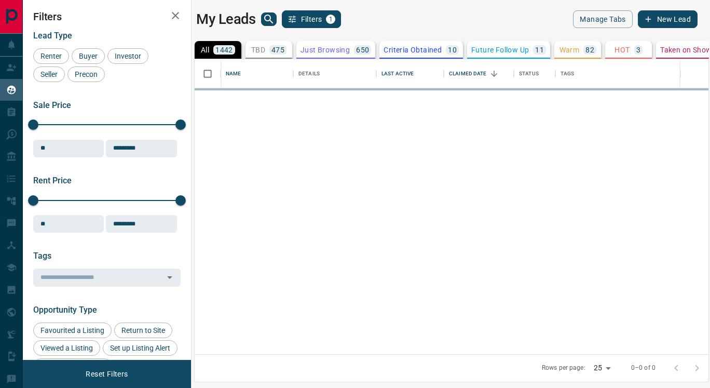 The width and height of the screenshot is (710, 388). What do you see at coordinates (412, 50) in the screenshot?
I see `p: Criteria Obtained` at bounding box center [412, 50].